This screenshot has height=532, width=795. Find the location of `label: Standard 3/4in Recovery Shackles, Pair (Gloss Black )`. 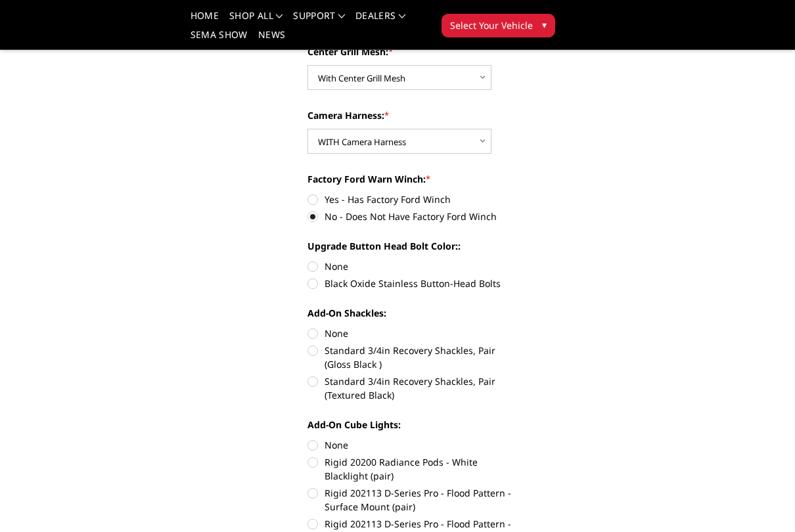

label: Standard 3/4in Recovery Shackles, Pair (Gloss Black ) is located at coordinates (414, 357).